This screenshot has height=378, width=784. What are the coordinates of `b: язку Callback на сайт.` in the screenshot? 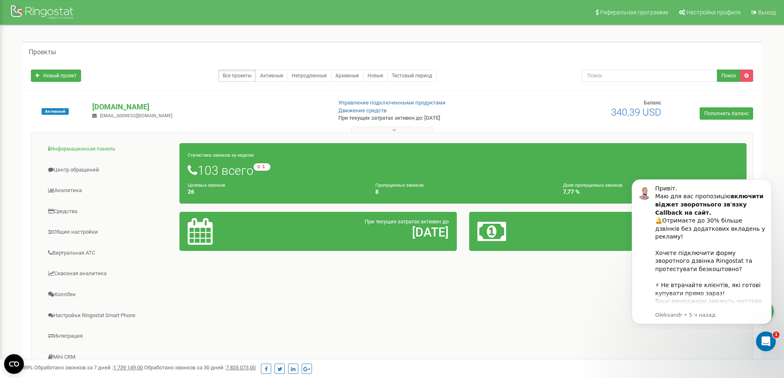 It's located at (81, 37).